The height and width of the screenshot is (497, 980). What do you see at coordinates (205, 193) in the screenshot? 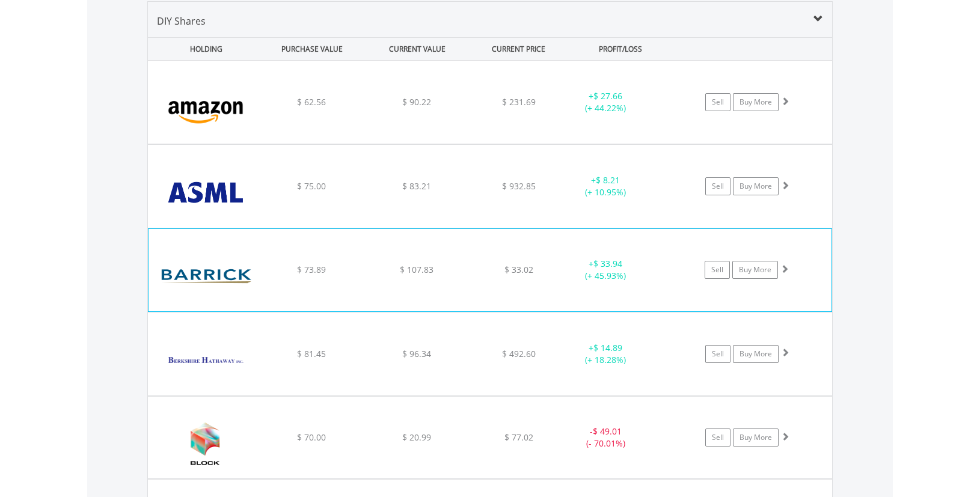
I see `img: EQU.US.ASML.png` at bounding box center [205, 193].